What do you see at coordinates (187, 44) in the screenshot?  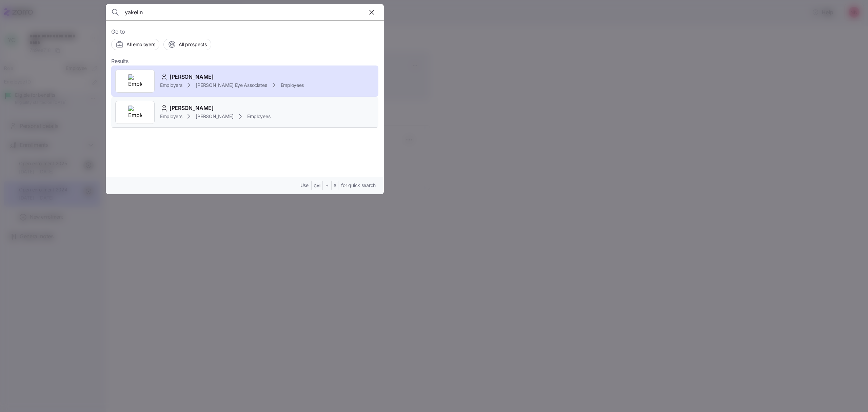 I see `button: All prospects` at bounding box center [187, 44].